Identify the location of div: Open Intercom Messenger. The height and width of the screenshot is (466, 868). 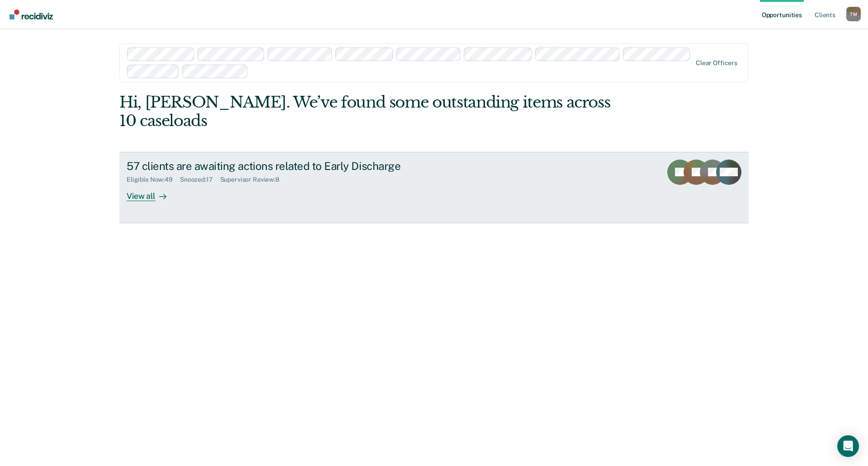
(848, 446).